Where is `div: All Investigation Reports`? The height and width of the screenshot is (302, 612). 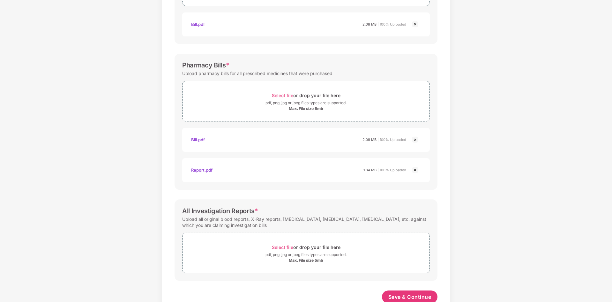 div: All Investigation Reports is located at coordinates (220, 211).